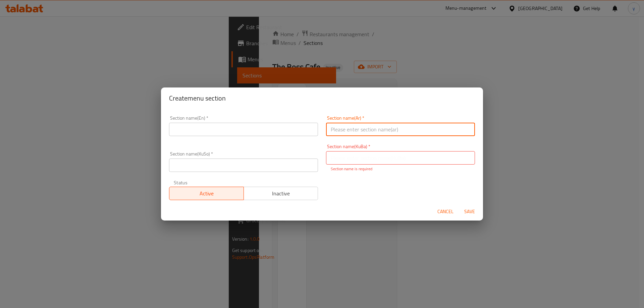  Describe the element at coordinates (400, 129) in the screenshot. I see `input: Please enter section name(ar)` at that location.